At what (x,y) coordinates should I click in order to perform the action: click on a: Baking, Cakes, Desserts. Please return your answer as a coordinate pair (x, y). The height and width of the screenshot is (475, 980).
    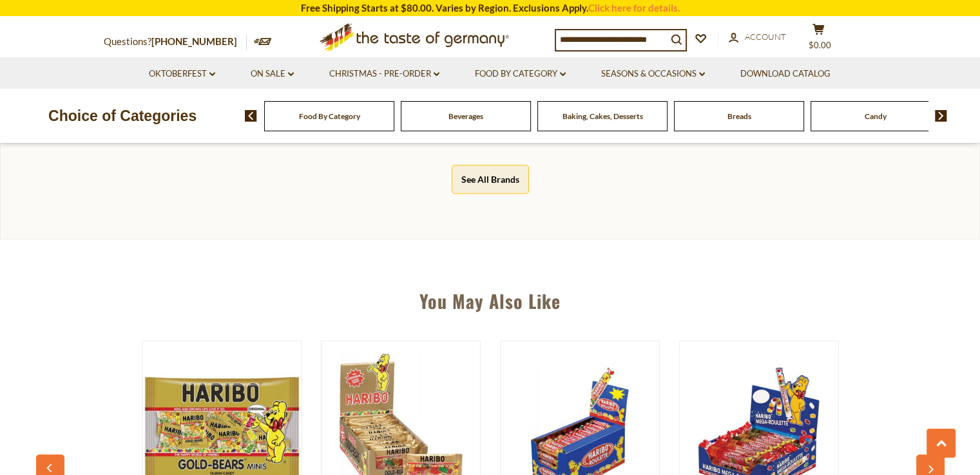
    Looking at the image, I should click on (602, 116).